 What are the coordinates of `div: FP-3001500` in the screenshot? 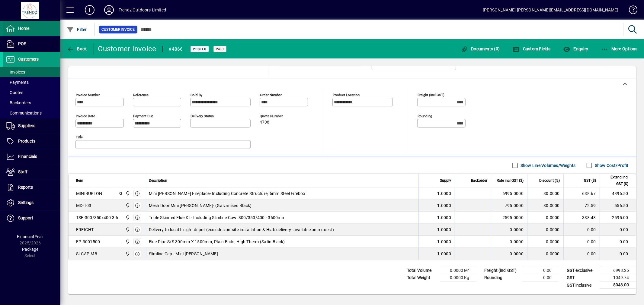 It's located at (88, 242).